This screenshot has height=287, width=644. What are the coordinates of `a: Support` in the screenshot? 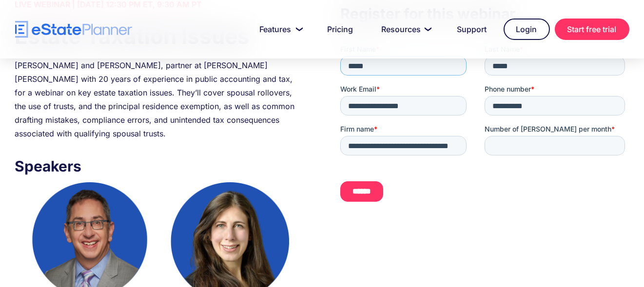 It's located at (472, 29).